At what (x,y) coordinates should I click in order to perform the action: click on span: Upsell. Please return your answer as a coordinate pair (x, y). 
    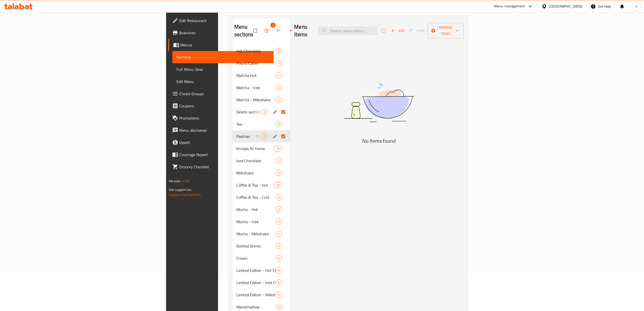
    Looking at the image, I should click on (224, 142).